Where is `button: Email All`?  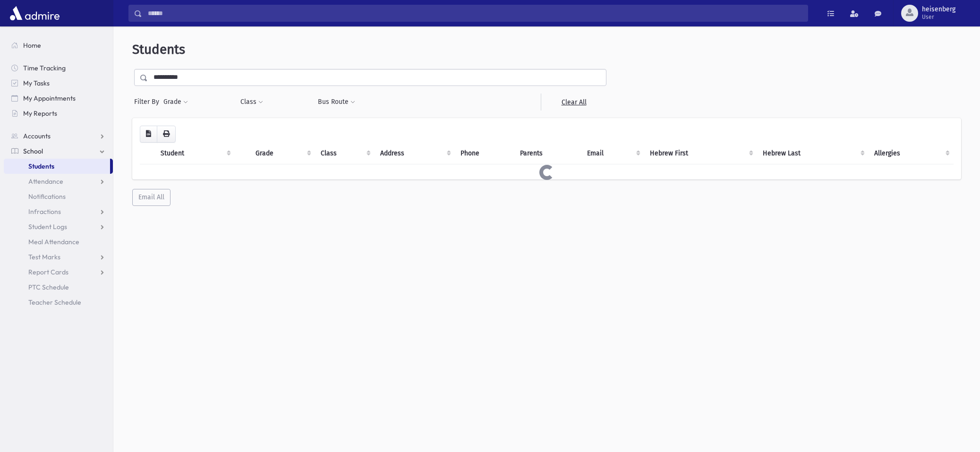 button: Email All is located at coordinates (151, 198).